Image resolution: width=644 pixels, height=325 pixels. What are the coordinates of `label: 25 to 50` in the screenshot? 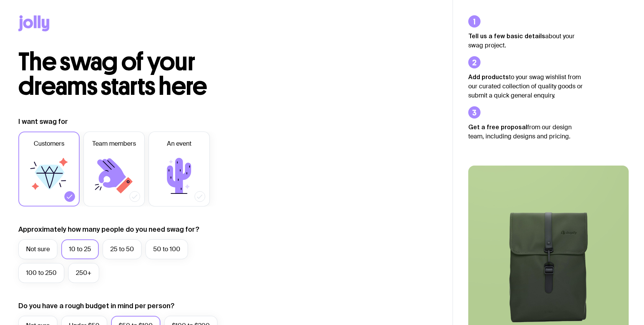 It's located at (122, 249).